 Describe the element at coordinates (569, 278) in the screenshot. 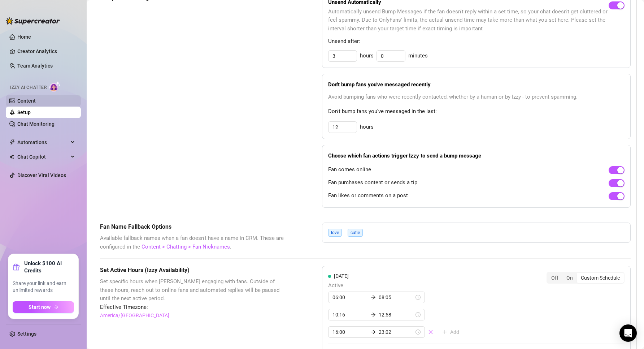

I see `div: On` at that location.